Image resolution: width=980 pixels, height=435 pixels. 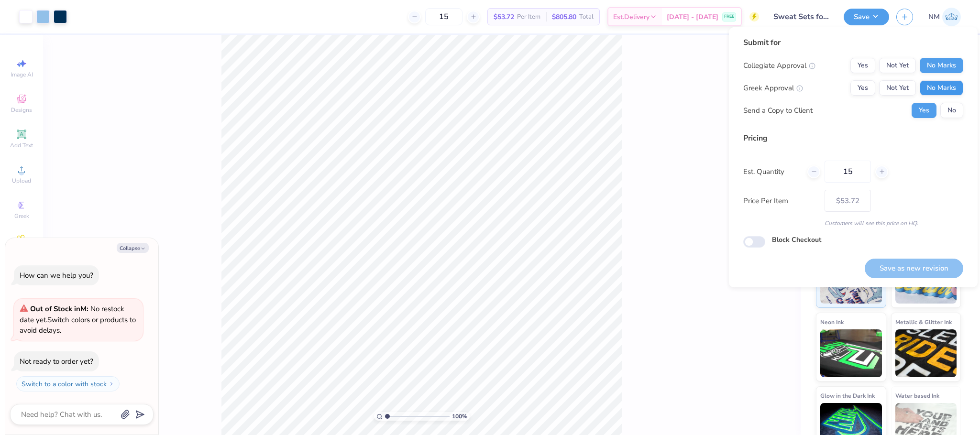 What do you see at coordinates (112, 384) in the screenshot?
I see `img: Switch to a color with stock` at bounding box center [112, 384].